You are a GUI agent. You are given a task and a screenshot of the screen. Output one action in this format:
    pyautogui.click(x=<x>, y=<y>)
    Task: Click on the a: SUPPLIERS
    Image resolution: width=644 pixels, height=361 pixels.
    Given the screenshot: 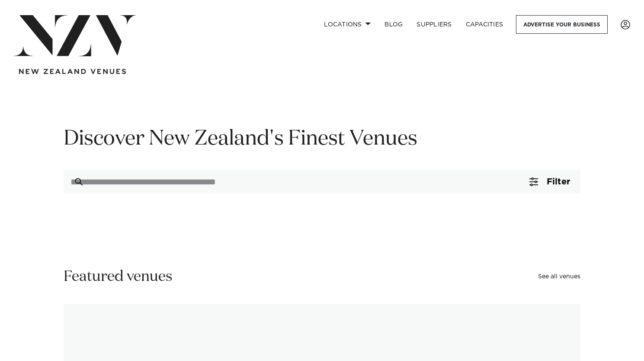 What is the action you would take?
    pyautogui.click(x=434, y=24)
    